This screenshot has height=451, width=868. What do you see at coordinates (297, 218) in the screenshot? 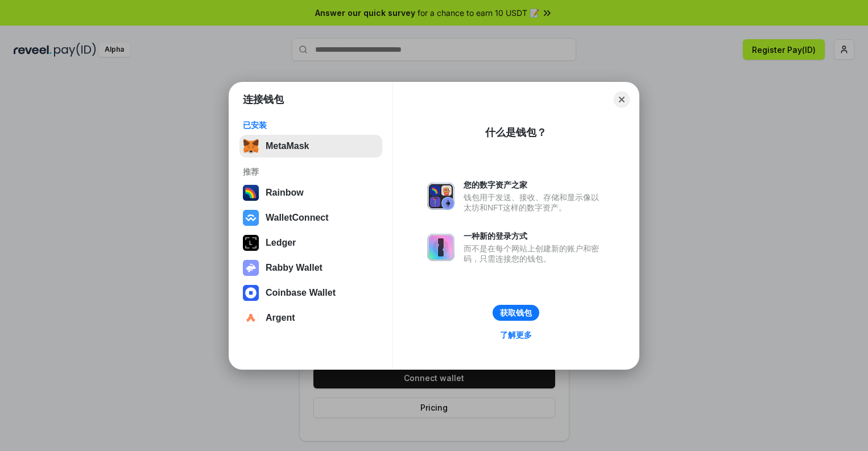
I see `div: WalletConnect` at bounding box center [297, 218].